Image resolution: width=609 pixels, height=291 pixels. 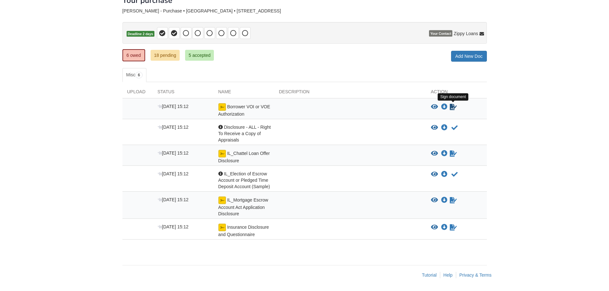 I want to click on span: Borrower VOI or VOE Authorization, so click(x=244, y=110).